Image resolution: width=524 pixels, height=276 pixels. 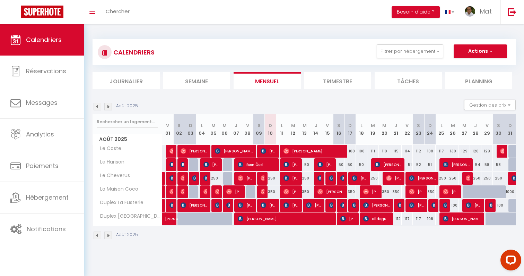 What do you see at coordinates (213, 129) in the screenshot?
I see `th: 05` at bounding box center [213, 129].